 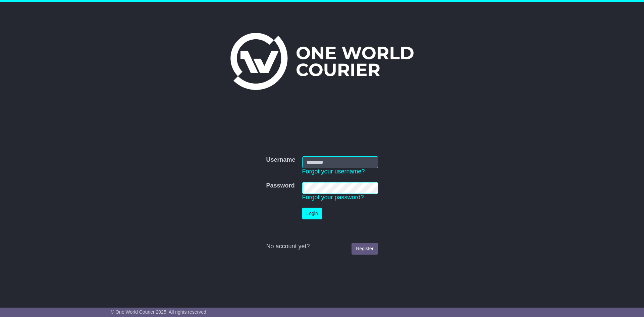 I want to click on a: Forgot your username?, so click(x=334, y=171).